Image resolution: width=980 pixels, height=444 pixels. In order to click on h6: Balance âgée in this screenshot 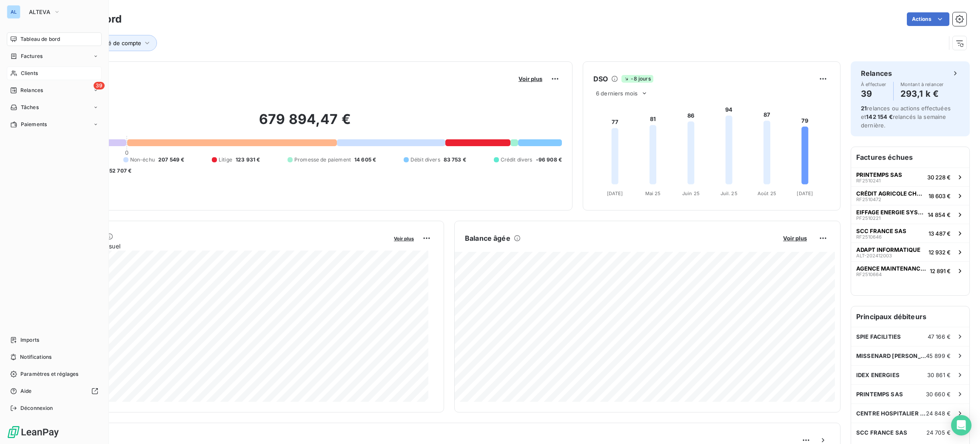, I will do `click(487, 238)`.